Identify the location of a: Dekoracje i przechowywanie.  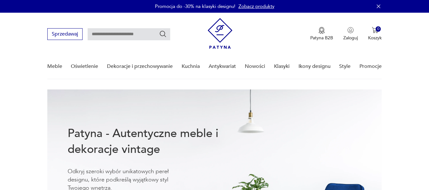
(140, 66).